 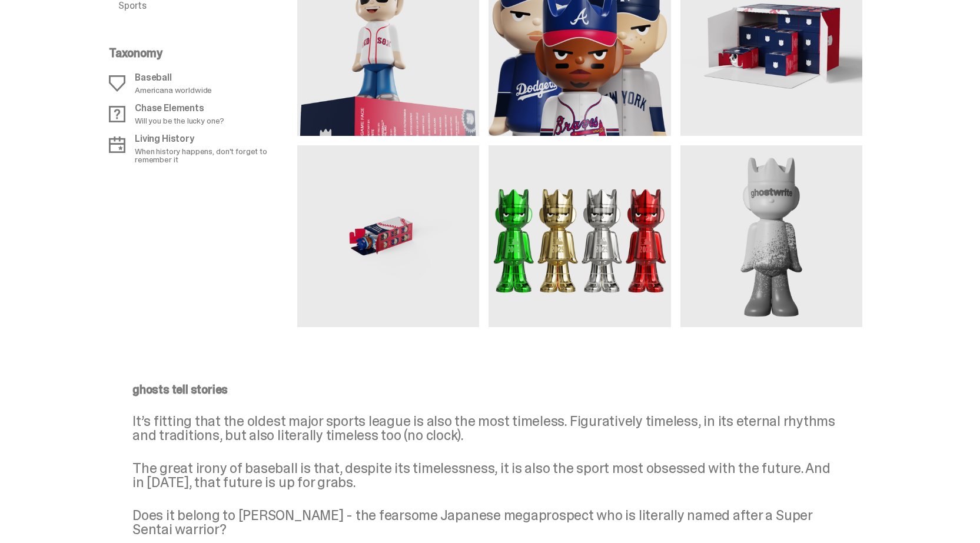 What do you see at coordinates (179, 121) in the screenshot?
I see `p: Will you be the lucky one?` at bounding box center [179, 121].